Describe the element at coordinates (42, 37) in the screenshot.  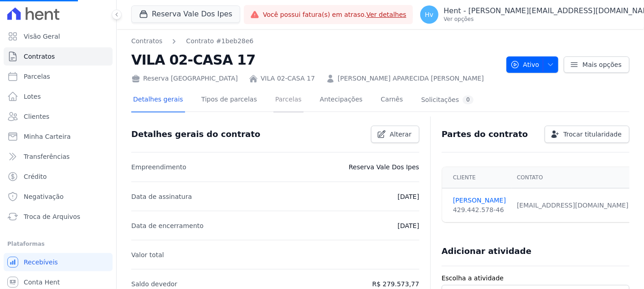
I see `span: Visão Geral` at that location.